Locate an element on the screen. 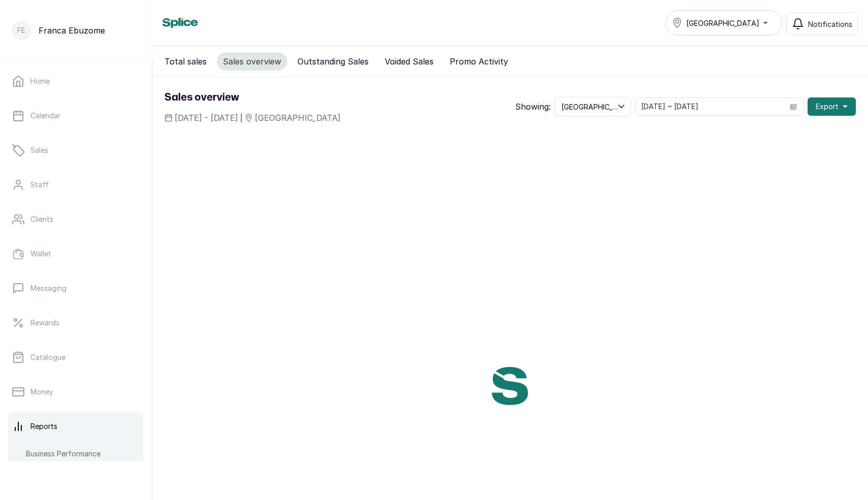 This screenshot has width=868, height=500. h1: Sales overview is located at coordinates (252, 98).